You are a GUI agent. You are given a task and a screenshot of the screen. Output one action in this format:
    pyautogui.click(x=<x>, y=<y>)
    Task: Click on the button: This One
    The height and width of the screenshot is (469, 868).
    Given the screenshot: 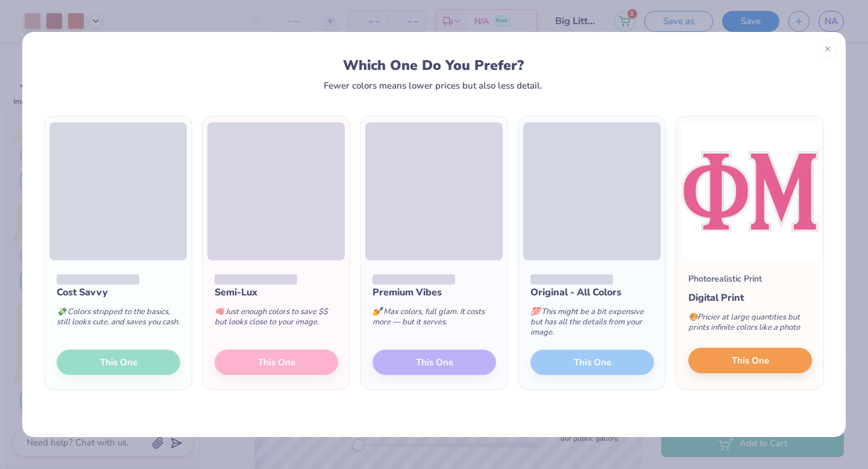 What is the action you would take?
    pyautogui.click(x=750, y=361)
    